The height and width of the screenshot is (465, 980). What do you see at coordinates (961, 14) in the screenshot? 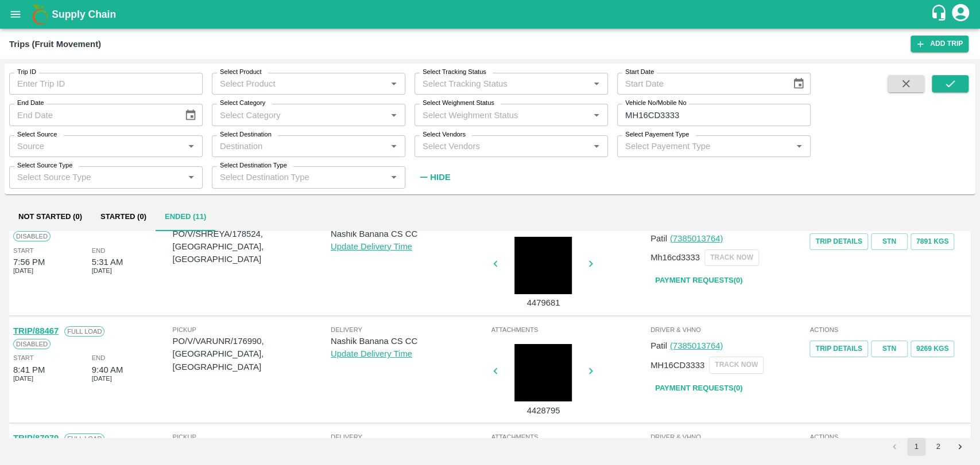
I see `div: account of current user` at bounding box center [961, 14].